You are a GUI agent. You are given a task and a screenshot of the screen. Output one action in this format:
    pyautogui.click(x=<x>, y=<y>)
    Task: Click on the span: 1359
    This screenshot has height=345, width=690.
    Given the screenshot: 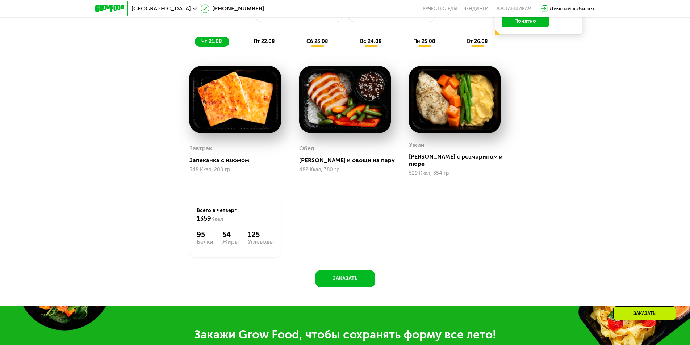 What is the action you would take?
    pyautogui.click(x=204, y=219)
    